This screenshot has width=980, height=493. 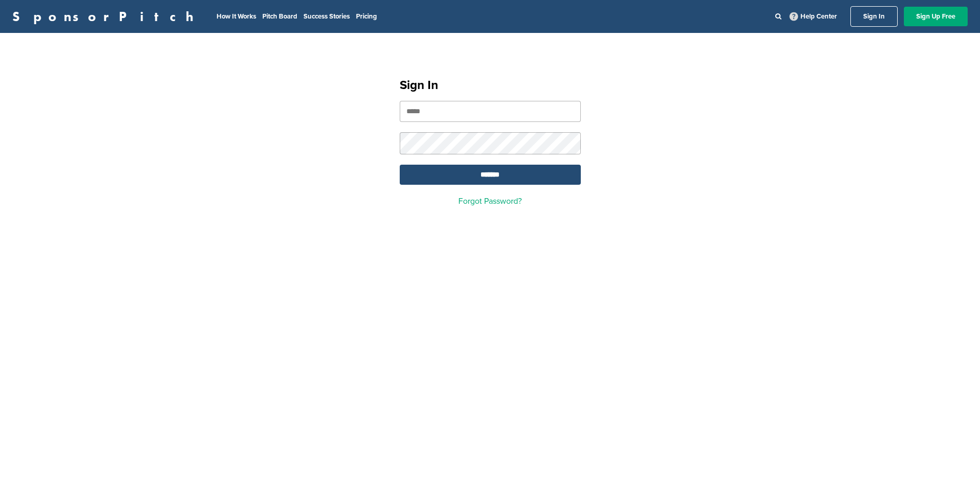 What do you see at coordinates (490, 201) in the screenshot?
I see `a: Forgot Password?` at bounding box center [490, 201].